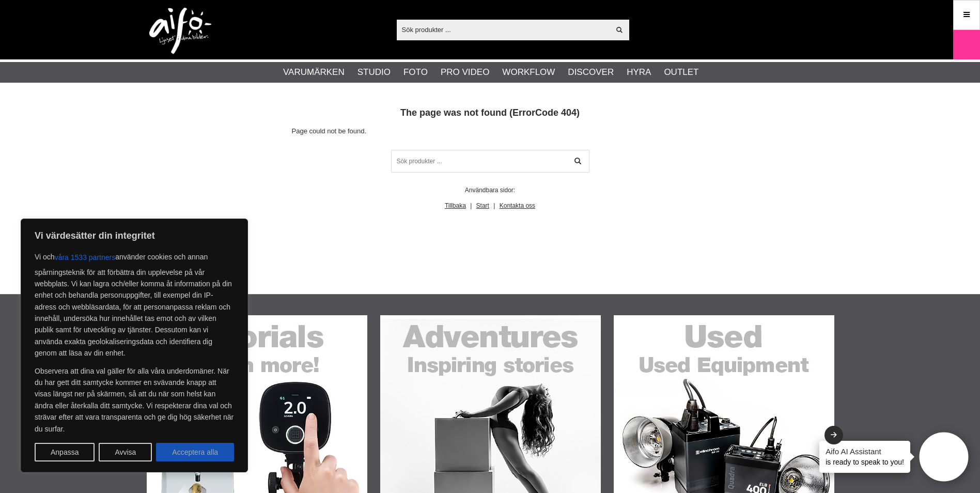 This screenshot has width=980, height=493. I want to click on h4: Aifo AI Assistant, so click(865, 451).